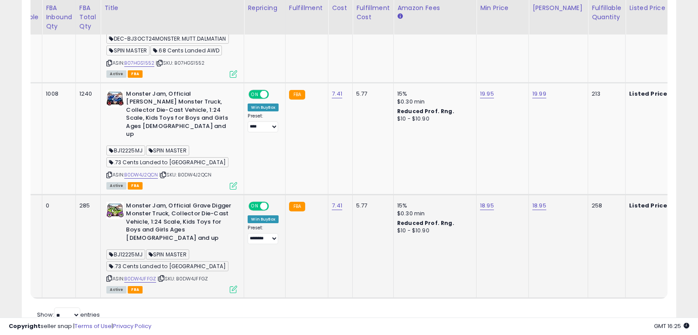 This screenshot has width=698, height=335. What do you see at coordinates (172, 8) in the screenshot?
I see `div: Title` at bounding box center [172, 8].